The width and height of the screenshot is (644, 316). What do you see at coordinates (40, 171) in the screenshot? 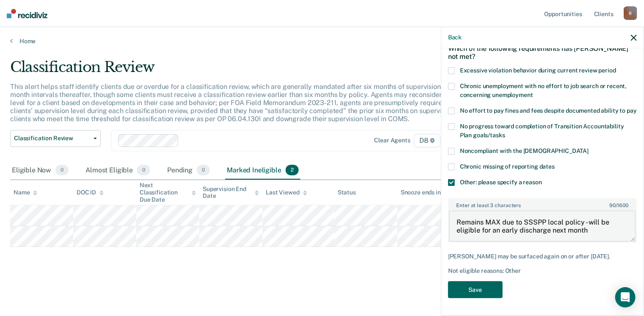
I see `div: Eligible Now` at bounding box center [40, 171].